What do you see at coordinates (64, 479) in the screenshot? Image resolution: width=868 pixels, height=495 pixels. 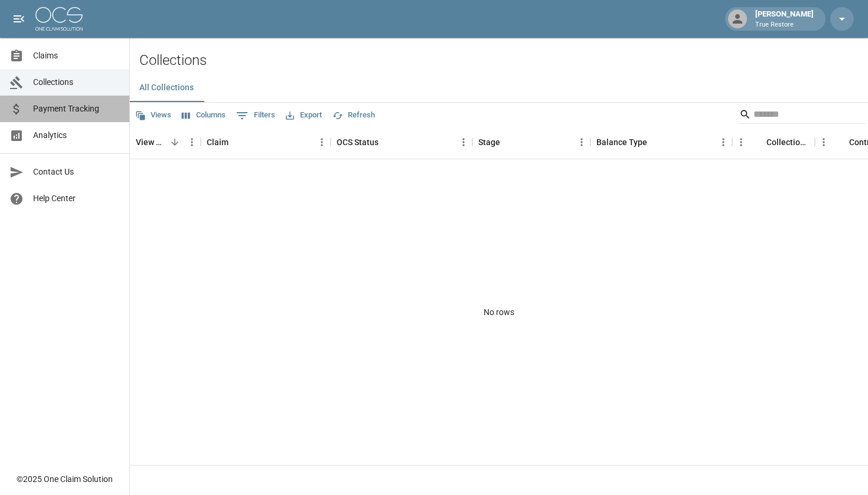 I see `div: © 2025 One Claim Solution` at bounding box center [64, 479].